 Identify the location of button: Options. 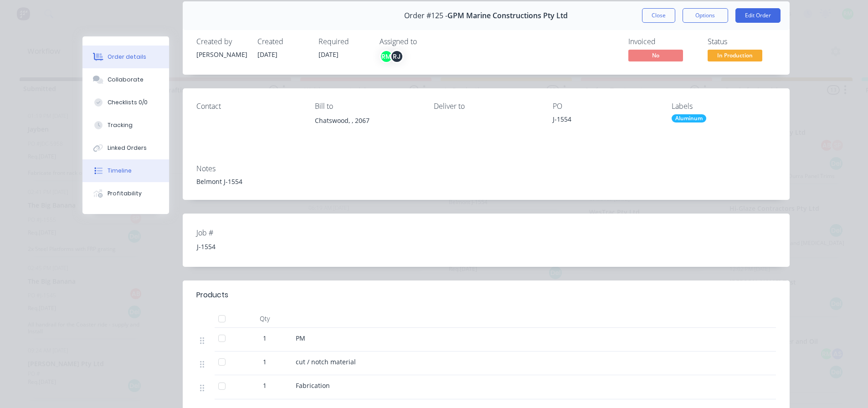
(706, 15).